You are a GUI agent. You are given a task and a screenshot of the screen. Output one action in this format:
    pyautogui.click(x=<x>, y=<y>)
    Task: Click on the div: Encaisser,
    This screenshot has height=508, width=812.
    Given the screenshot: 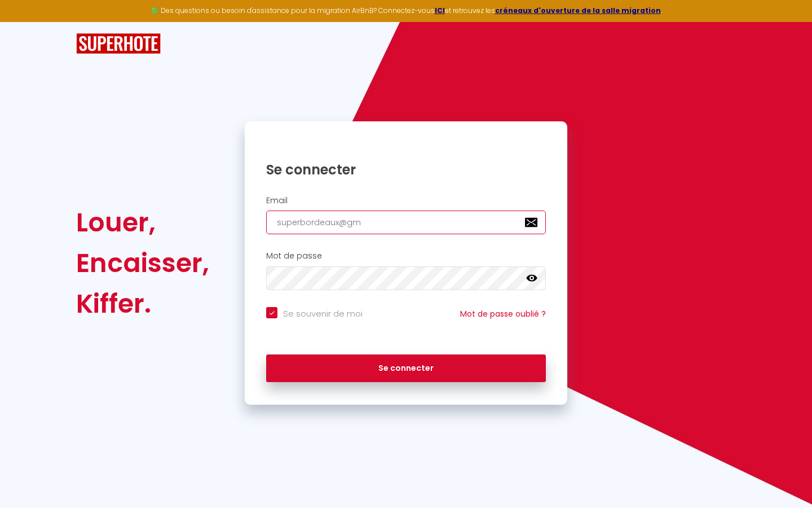 What is the action you would take?
    pyautogui.click(x=143, y=263)
    